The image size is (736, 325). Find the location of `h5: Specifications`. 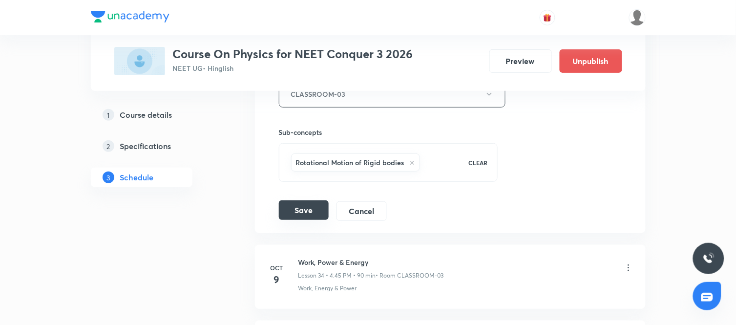

h5: Specifications is located at coordinates (145, 146).